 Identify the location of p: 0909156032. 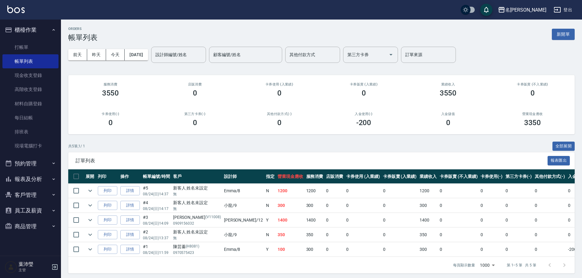
(197, 223).